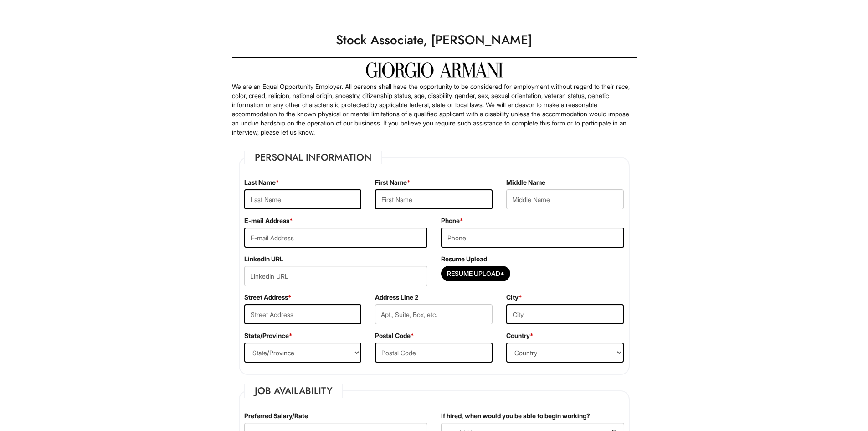 This screenshot has width=868, height=431. What do you see at coordinates (268, 336) in the screenshot?
I see `label: State/Province` at bounding box center [268, 336].